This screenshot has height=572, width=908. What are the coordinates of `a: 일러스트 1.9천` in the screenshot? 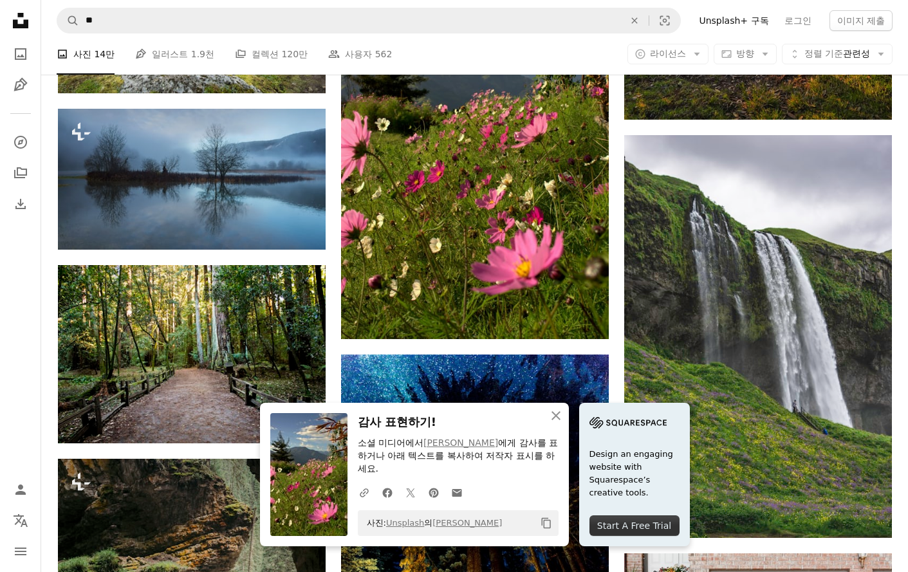 It's located at (174, 54).